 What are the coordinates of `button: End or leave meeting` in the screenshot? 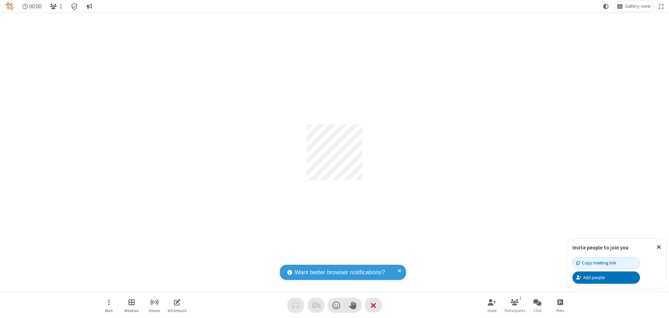 It's located at (373, 305).